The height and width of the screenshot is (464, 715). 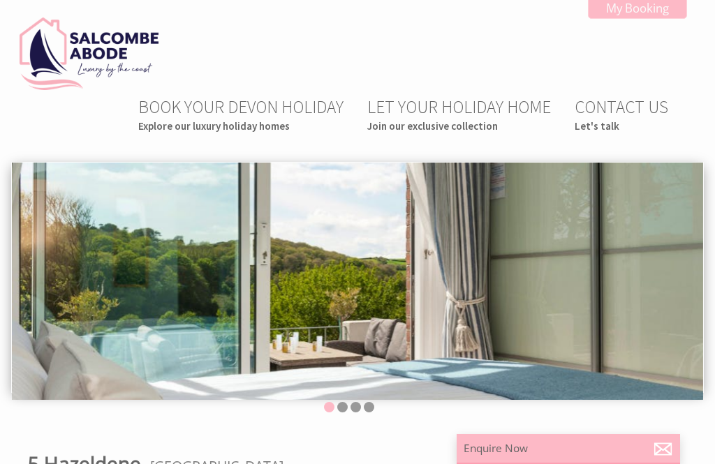 I want to click on img: Salcombe Abode, so click(x=89, y=54).